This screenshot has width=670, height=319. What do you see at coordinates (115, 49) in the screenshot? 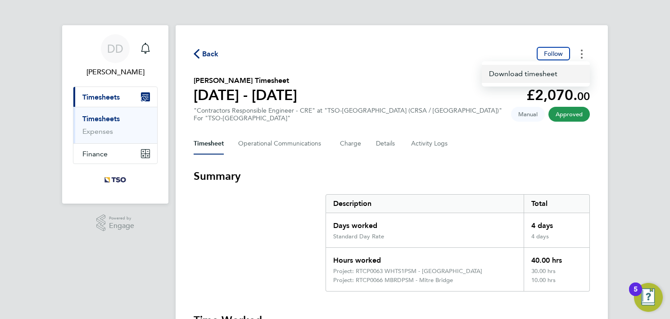
I see `span: DD` at bounding box center [115, 49].